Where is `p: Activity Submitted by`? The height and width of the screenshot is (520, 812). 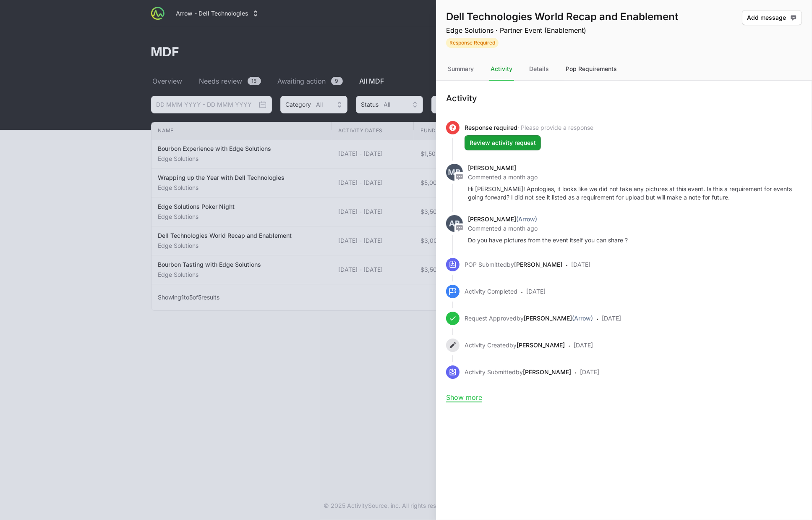
p: Activity Submitted by is located at coordinates (517, 373).